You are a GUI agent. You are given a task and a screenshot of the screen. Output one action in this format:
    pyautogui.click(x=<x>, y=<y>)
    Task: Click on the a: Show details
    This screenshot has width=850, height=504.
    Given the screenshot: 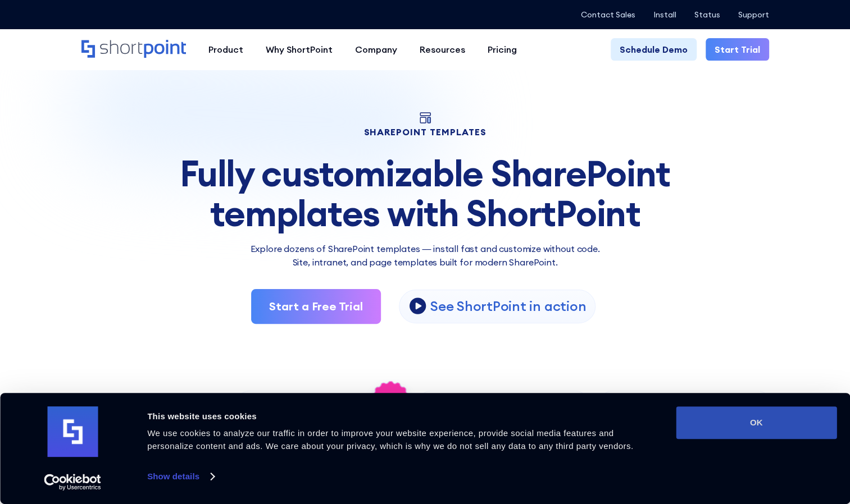 What is the action you would take?
    pyautogui.click(x=180, y=476)
    